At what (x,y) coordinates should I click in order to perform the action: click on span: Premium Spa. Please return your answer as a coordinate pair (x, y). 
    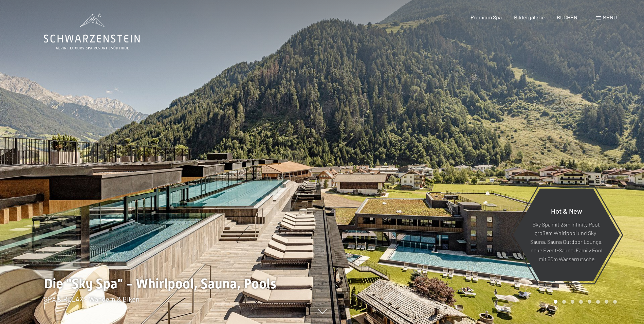
    Looking at the image, I should click on (487, 17).